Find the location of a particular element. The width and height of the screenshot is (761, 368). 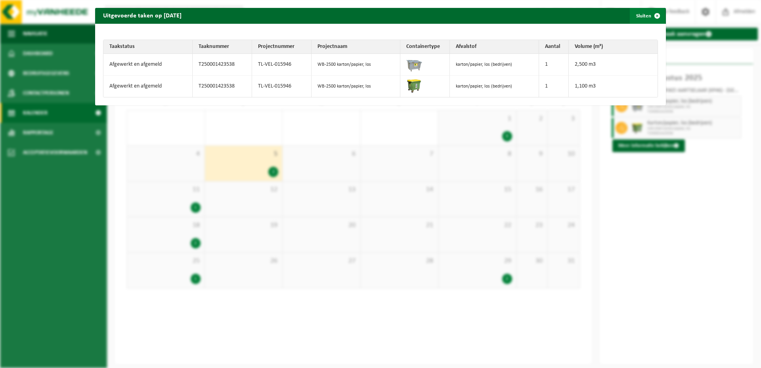

th: Taakstatus is located at coordinates (148, 47).